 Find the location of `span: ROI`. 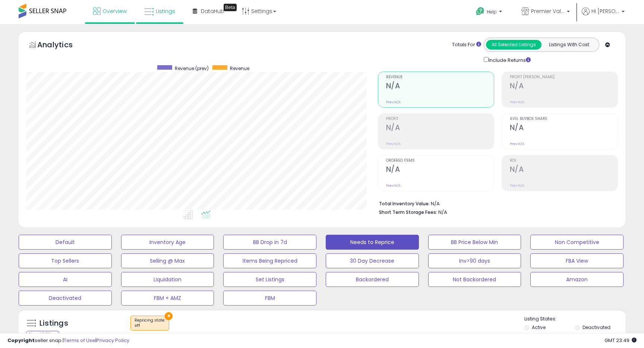

span: ROI is located at coordinates (563, 161).